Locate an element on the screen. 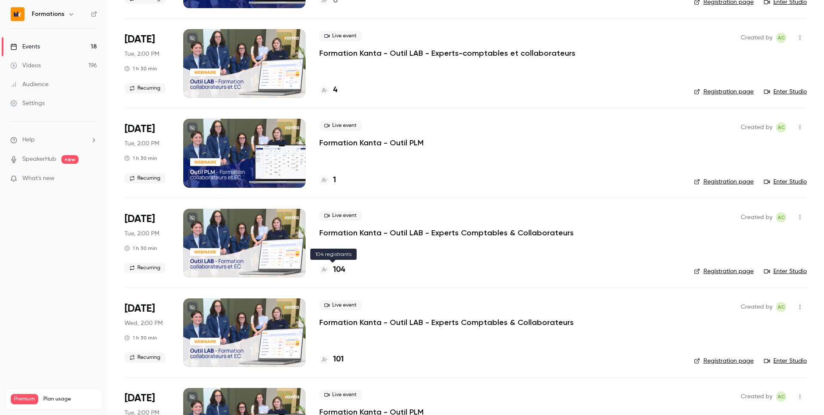 The image size is (824, 415). h4: 101 is located at coordinates (338, 359).